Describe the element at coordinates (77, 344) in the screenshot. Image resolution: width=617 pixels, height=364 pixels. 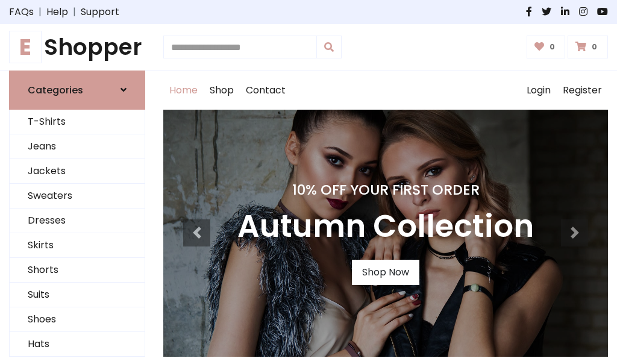
I see `a: Hats` at that location.